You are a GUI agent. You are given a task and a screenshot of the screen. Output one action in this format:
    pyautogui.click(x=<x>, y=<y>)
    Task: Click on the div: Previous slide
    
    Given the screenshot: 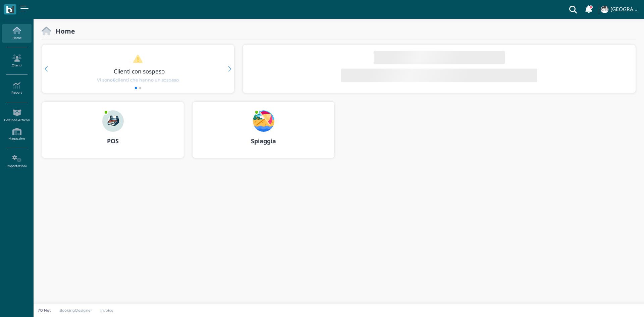 What is the action you would take?
    pyautogui.click(x=46, y=69)
    